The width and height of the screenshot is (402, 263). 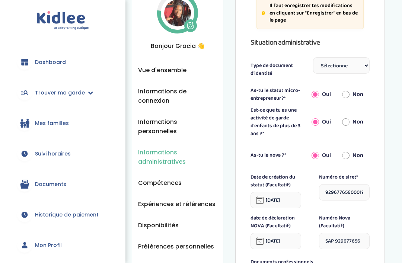 What do you see at coordinates (53, 154) in the screenshot?
I see `span: Suivi horaires` at bounding box center [53, 154].